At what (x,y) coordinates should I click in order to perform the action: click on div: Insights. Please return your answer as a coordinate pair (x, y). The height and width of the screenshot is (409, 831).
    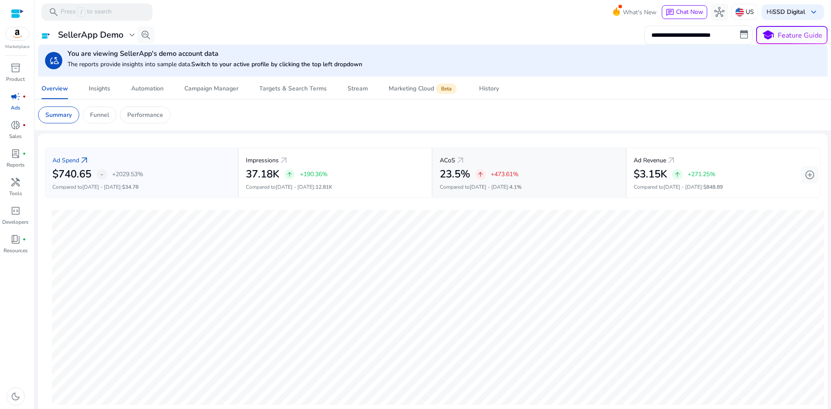
    Looking at the image, I should click on (100, 89).